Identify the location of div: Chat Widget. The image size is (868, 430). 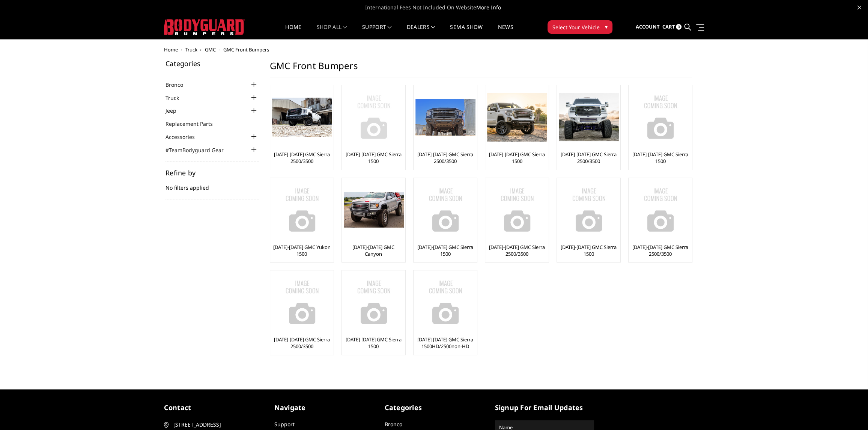
(850, 412).